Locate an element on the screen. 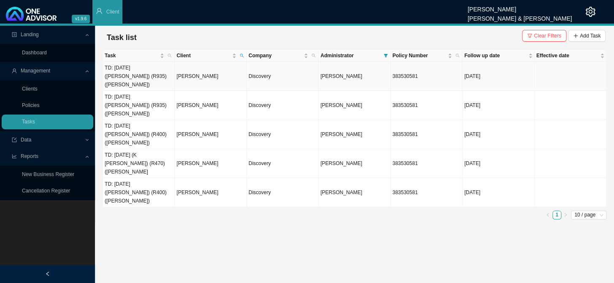 Image resolution: width=614 pixels, height=283 pixels. span: line-chart is located at coordinates (14, 156).